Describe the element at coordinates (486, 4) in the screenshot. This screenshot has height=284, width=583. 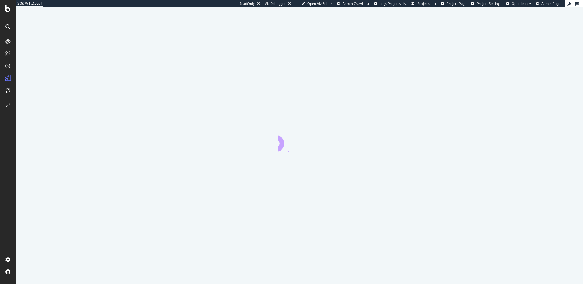
I see `a: Project Settings` at that location.